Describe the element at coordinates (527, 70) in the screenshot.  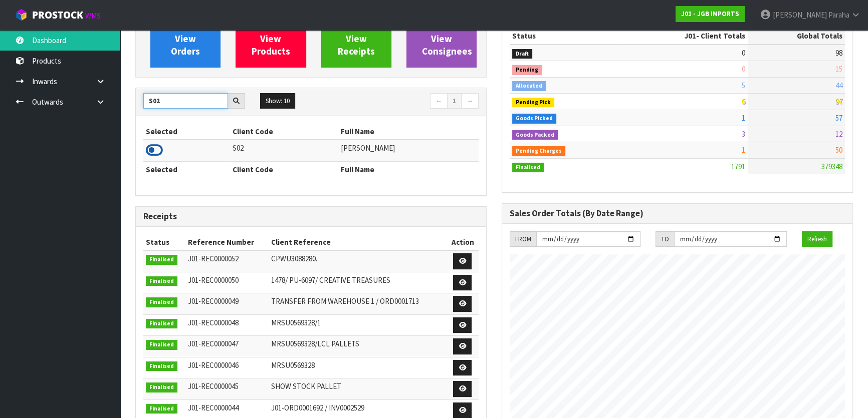
I see `span: Pending` at that location.